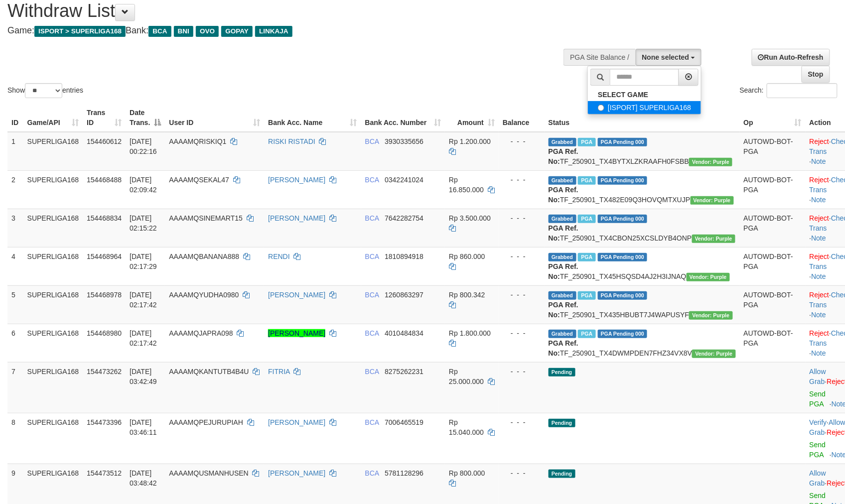  I want to click on th: Amount: activate to sort column ascending, so click(472, 117).